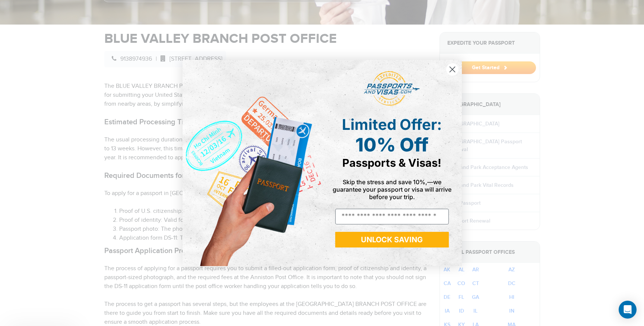 Image resolution: width=644 pixels, height=326 pixels. Describe the element at coordinates (452, 69) in the screenshot. I see `button: Close dialog` at that location.